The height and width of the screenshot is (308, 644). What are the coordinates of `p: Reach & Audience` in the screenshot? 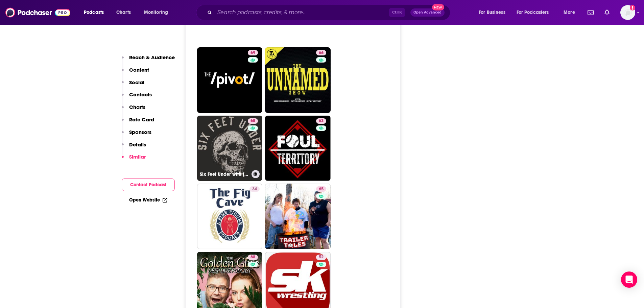 It's located at (152, 57).